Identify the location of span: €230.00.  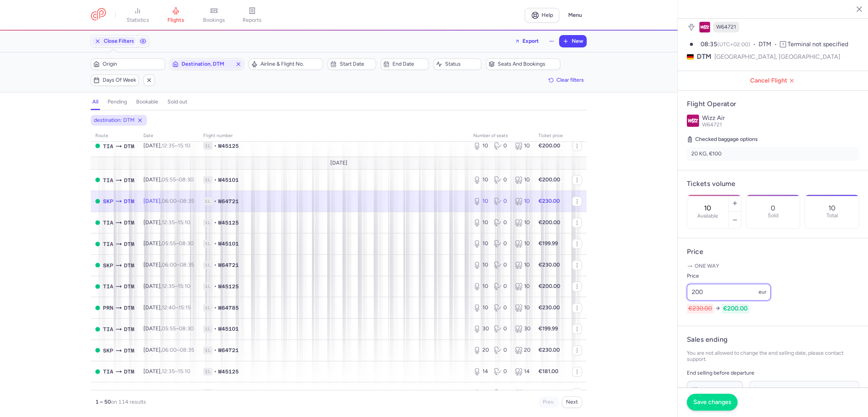
(700, 308).